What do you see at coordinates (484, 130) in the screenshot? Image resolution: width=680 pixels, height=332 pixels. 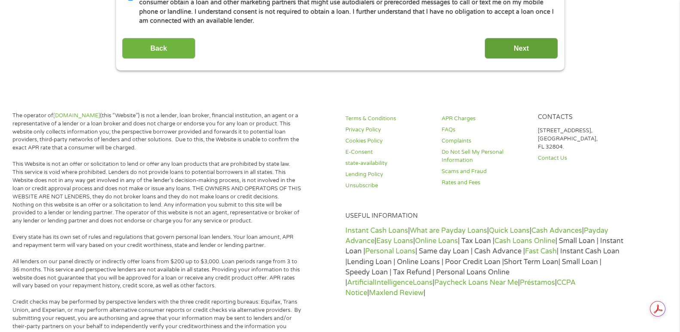 I see `a: FAQs` at bounding box center [484, 130].